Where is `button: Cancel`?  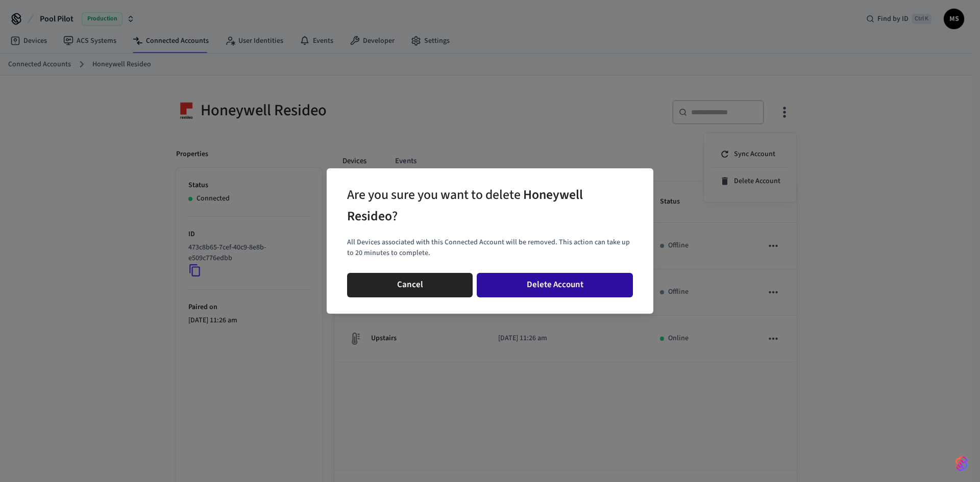 button: Cancel is located at coordinates (410, 285).